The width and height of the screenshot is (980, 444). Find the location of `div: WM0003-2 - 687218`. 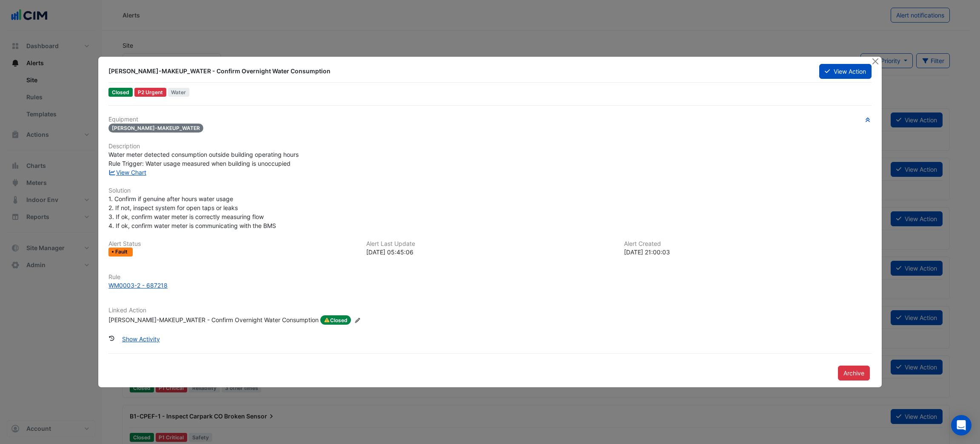

div: WM0003-2 - 687218 is located at coordinates (138, 284).